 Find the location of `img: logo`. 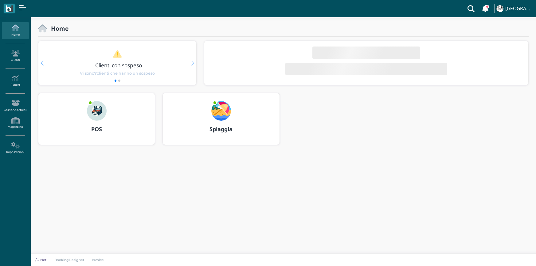

img: logo is located at coordinates (9, 9).